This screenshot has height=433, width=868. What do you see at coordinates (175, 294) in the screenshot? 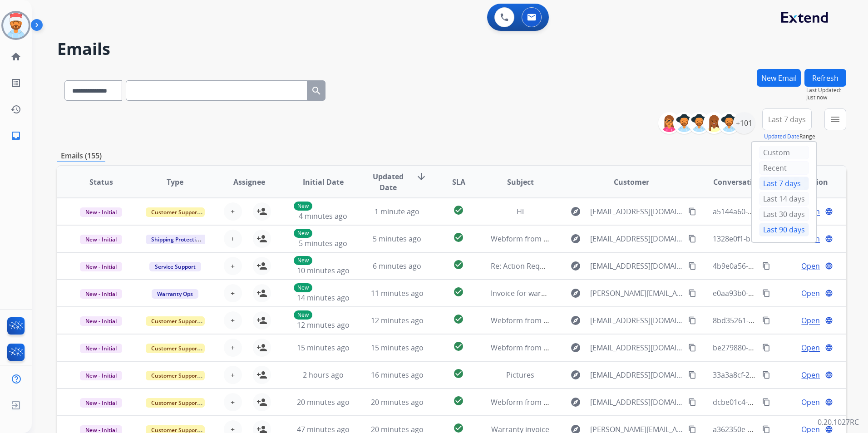
I see `span: Warranty Ops` at bounding box center [175, 294].